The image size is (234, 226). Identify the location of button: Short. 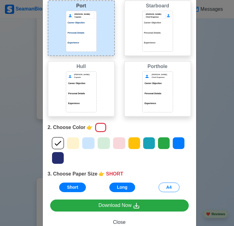
(72, 187).